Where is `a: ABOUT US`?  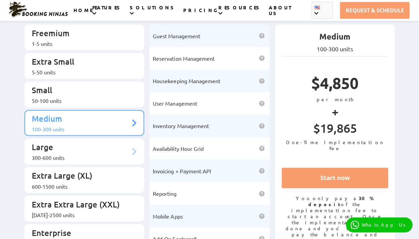
a: ABOUT US is located at coordinates (280, 14).